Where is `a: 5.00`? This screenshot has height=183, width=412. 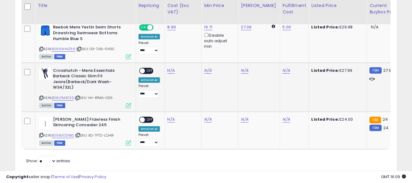 a: 5.00 is located at coordinates (287, 27).